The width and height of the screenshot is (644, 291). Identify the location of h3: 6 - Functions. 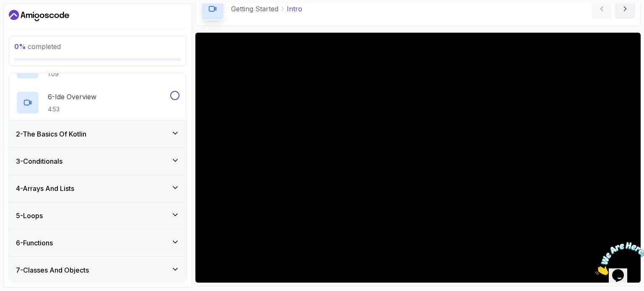
(34, 243).